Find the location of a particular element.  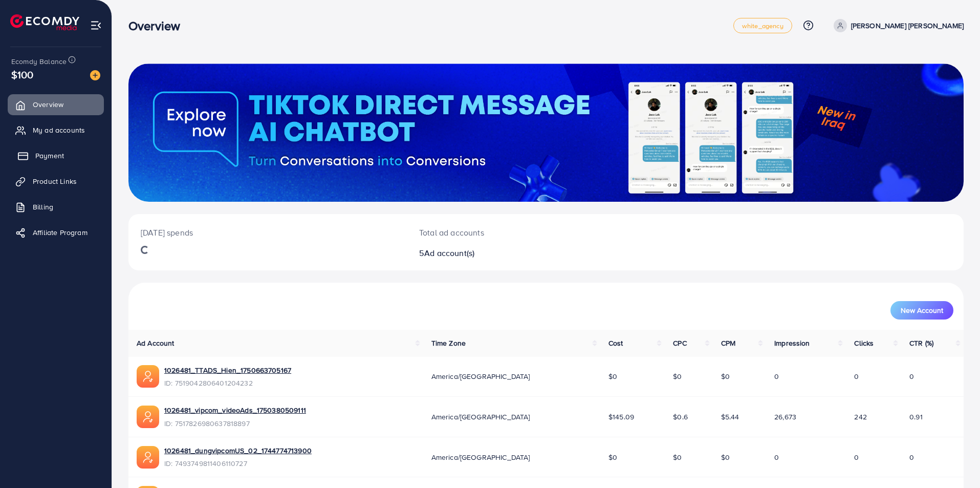

span: Impression is located at coordinates (793, 343).